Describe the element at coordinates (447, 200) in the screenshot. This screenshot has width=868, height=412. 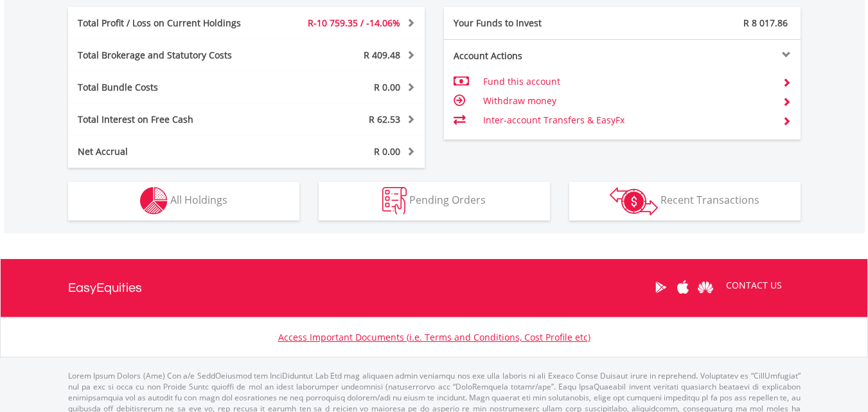
I see `span: Pending Orders` at that location.